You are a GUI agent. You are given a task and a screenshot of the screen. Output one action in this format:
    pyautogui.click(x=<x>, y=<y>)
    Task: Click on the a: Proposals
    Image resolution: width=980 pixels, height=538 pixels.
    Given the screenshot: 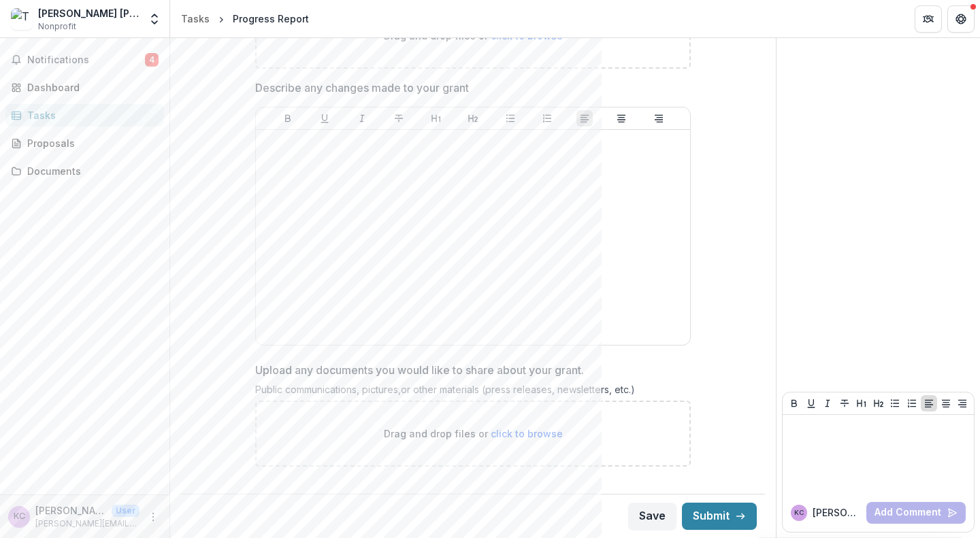 What is the action you would take?
    pyautogui.click(x=85, y=143)
    